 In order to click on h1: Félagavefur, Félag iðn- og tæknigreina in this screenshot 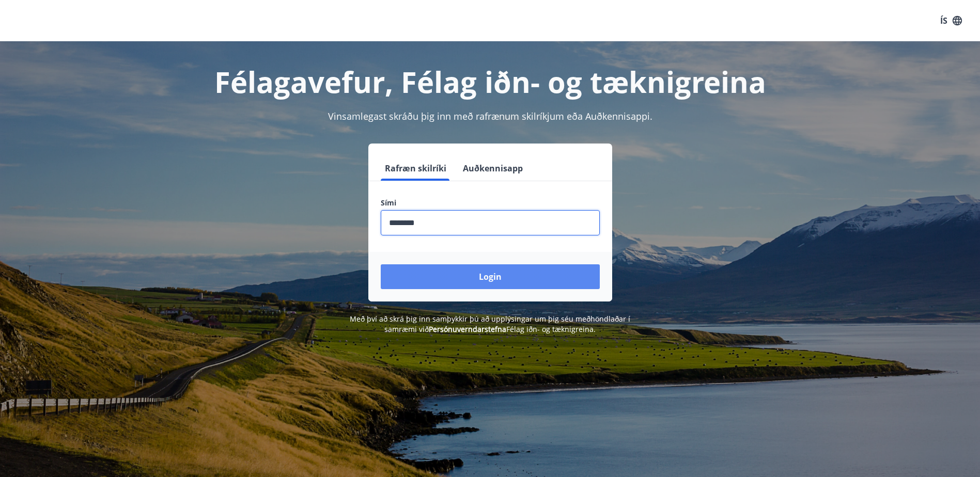, I will do `click(490, 82)`.